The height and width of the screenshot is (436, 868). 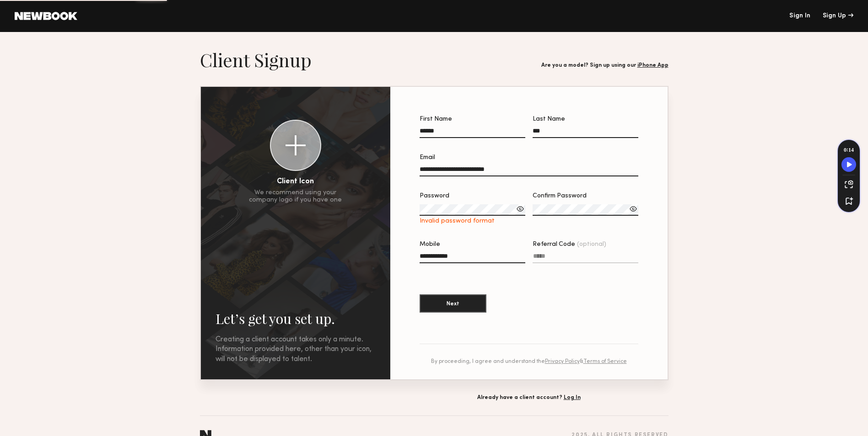 What do you see at coordinates (585, 133) in the screenshot?
I see `input: Last Name` at bounding box center [585, 133].